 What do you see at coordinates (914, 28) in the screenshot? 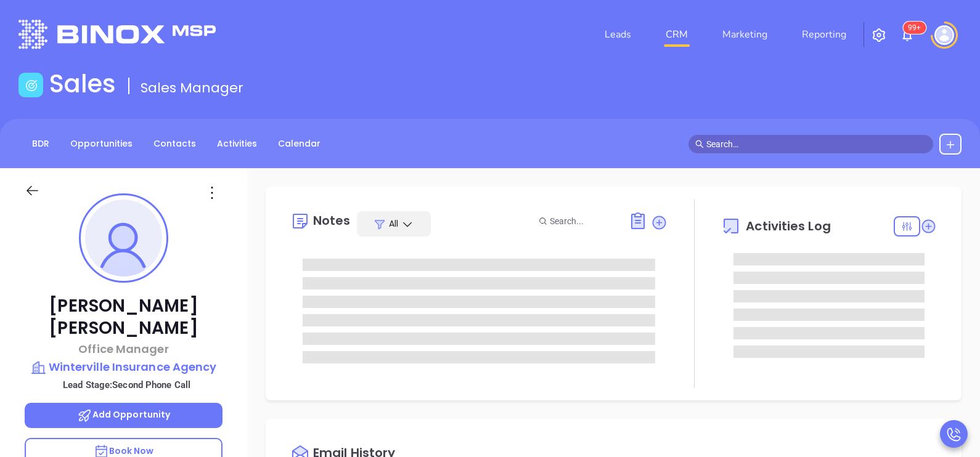
I see `sup: 103` at bounding box center [914, 28].